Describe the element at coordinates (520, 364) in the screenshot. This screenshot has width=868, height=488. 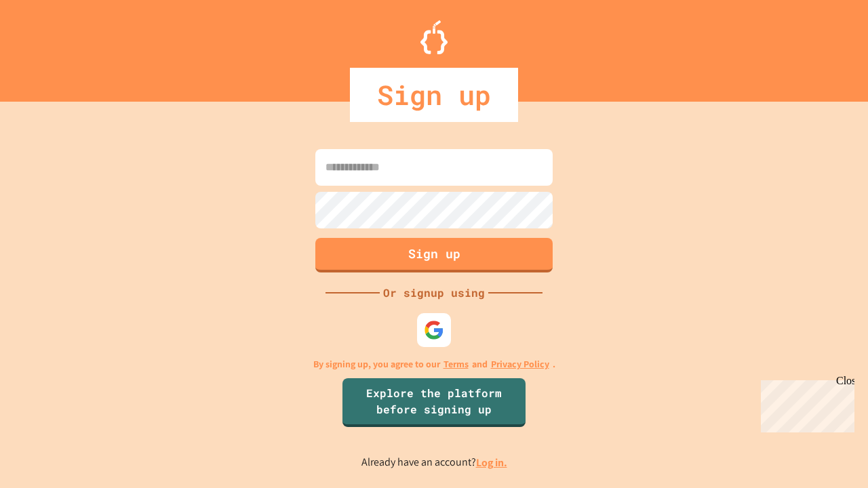
I see `a: Privacy Policy` at that location.